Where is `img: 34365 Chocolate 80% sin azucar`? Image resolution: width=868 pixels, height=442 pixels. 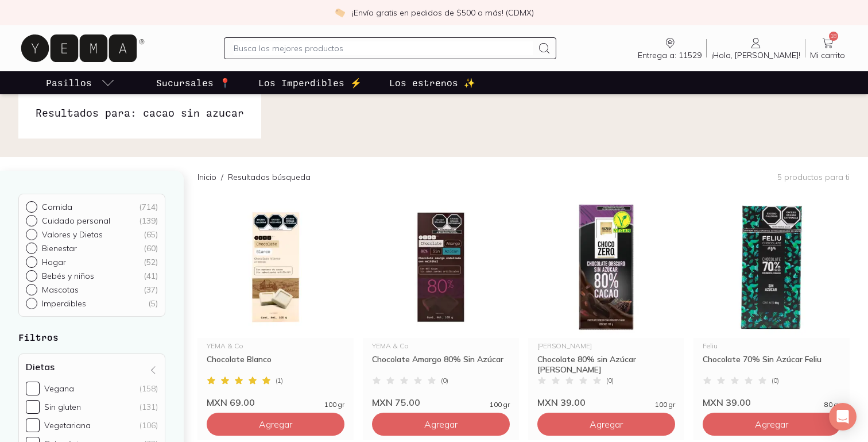
img: 34365 Chocolate 80% sin azucar is located at coordinates (441, 267).